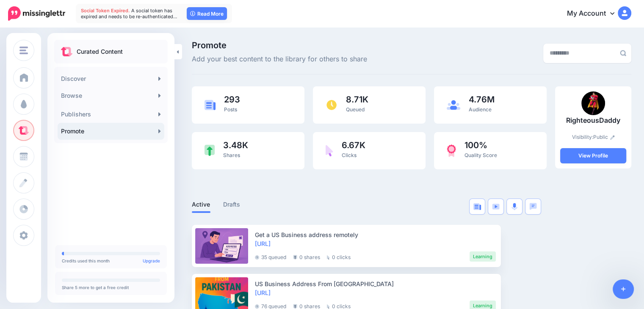 The height and width of the screenshot is (309, 644). What do you see at coordinates (332, 105) in the screenshot?
I see `img: clock.png` at bounding box center [332, 105].